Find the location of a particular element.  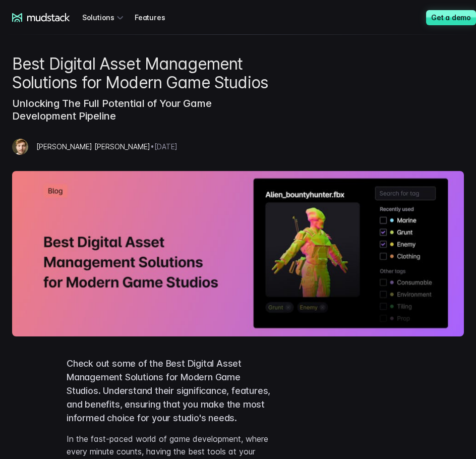

div: Solutions is located at coordinates (104, 17).